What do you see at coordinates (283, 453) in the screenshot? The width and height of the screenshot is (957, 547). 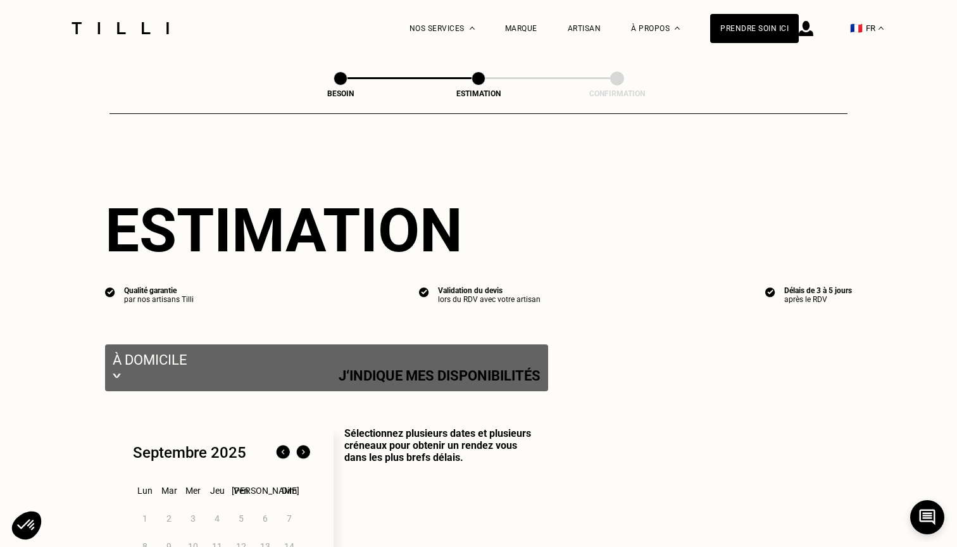 I see `img: Mois précédent` at bounding box center [283, 453].